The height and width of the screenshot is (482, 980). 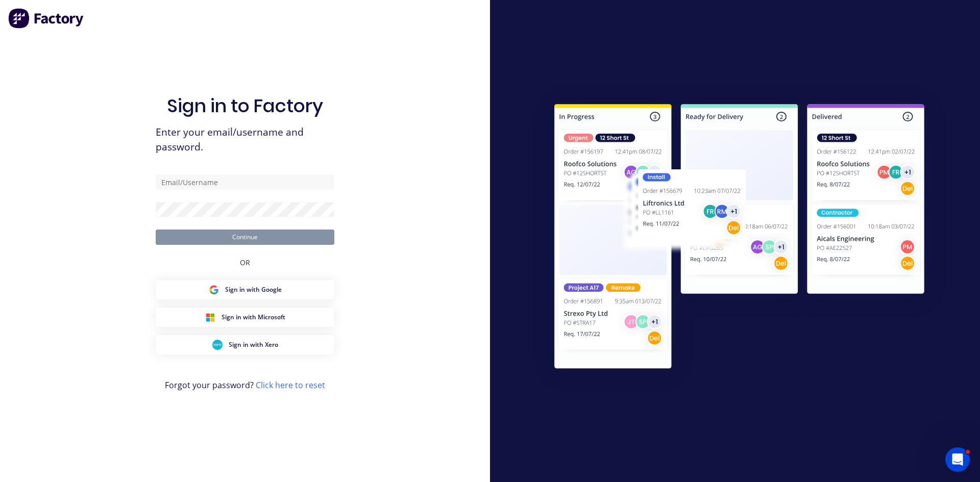 What do you see at coordinates (738, 239) in the screenshot?
I see `img: Sign in` at bounding box center [738, 239].